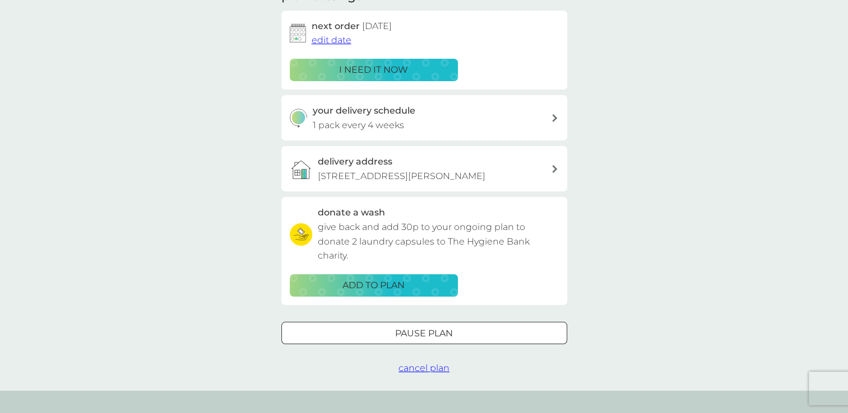  Describe the element at coordinates (424, 334) in the screenshot. I see `p: Pause plan` at that location.